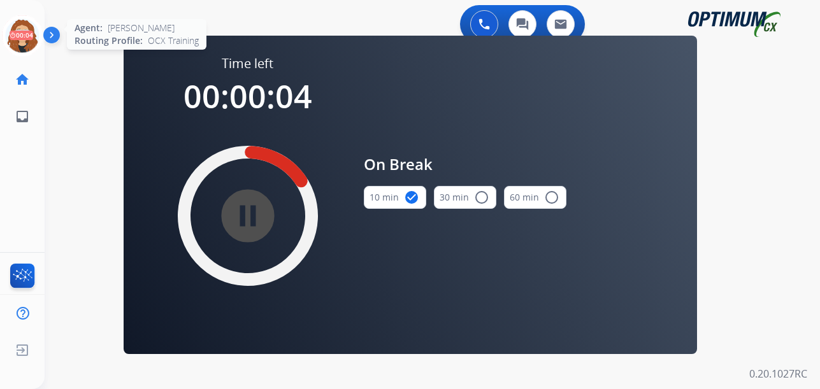 The image size is (820, 389). I want to click on span: 00:00:04, so click(248, 96).